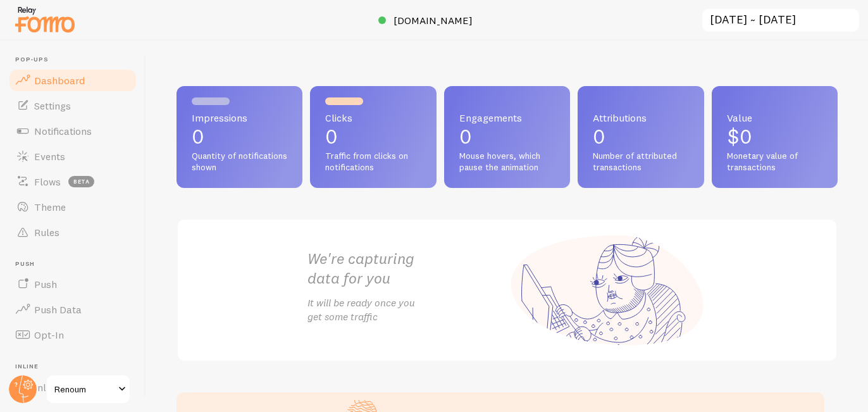  What do you see at coordinates (774, 118) in the screenshot?
I see `span: Value` at bounding box center [774, 118].